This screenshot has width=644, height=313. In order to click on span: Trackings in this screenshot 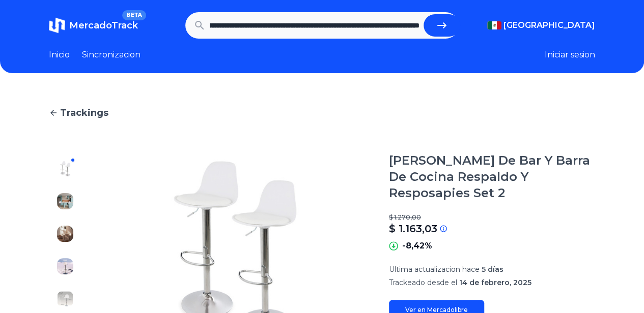, I will do `click(84, 113)`.